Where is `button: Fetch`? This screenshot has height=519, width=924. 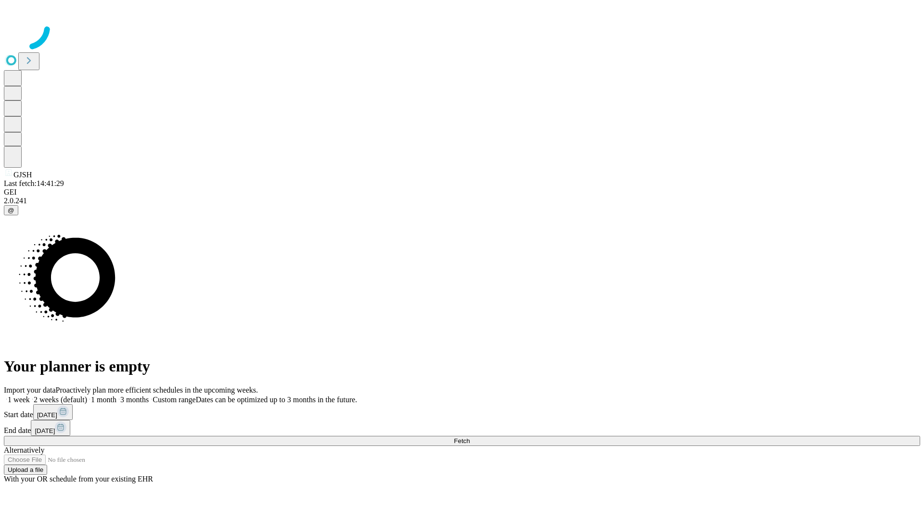
button: Fetch is located at coordinates (462, 441).